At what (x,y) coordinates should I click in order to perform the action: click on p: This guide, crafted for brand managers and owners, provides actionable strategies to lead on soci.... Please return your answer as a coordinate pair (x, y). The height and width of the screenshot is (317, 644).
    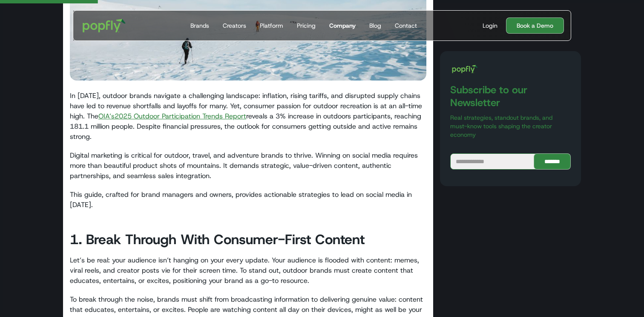
    Looking at the image, I should click on (248, 200).